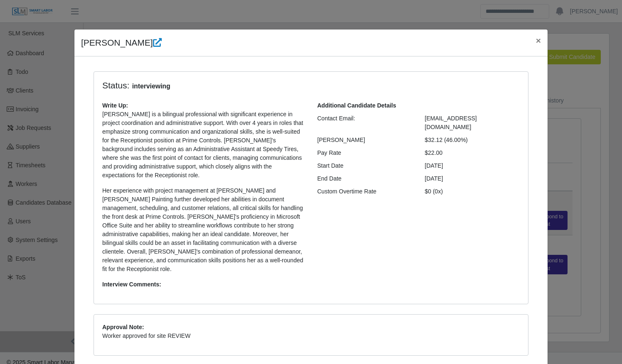  What do you see at coordinates (258, 85) in the screenshot?
I see `h4: Status:` at bounding box center [258, 85].